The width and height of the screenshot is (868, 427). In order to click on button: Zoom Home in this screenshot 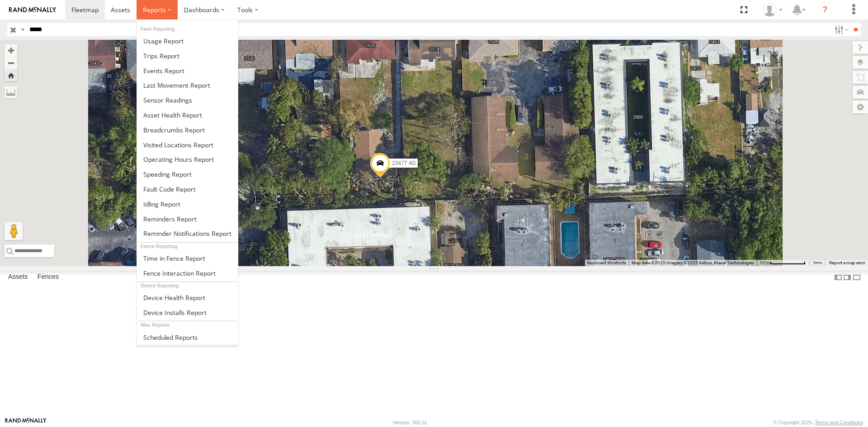, I will do `click(11, 75)`.